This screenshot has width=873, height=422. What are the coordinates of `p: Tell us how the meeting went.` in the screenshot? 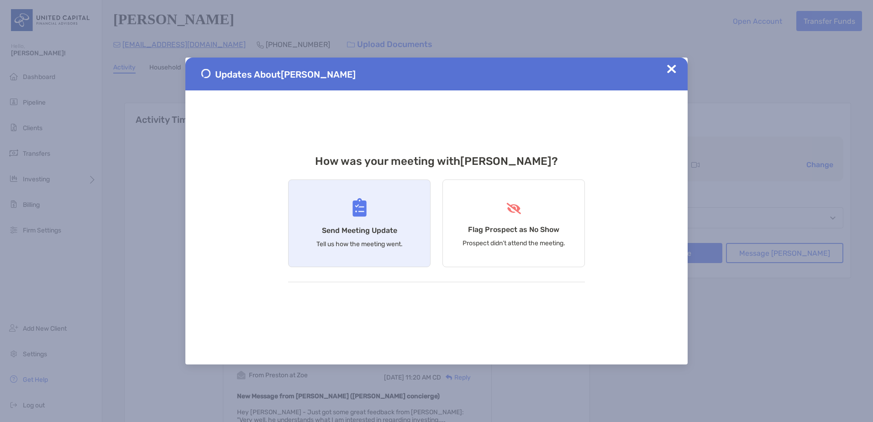 It's located at (359, 244).